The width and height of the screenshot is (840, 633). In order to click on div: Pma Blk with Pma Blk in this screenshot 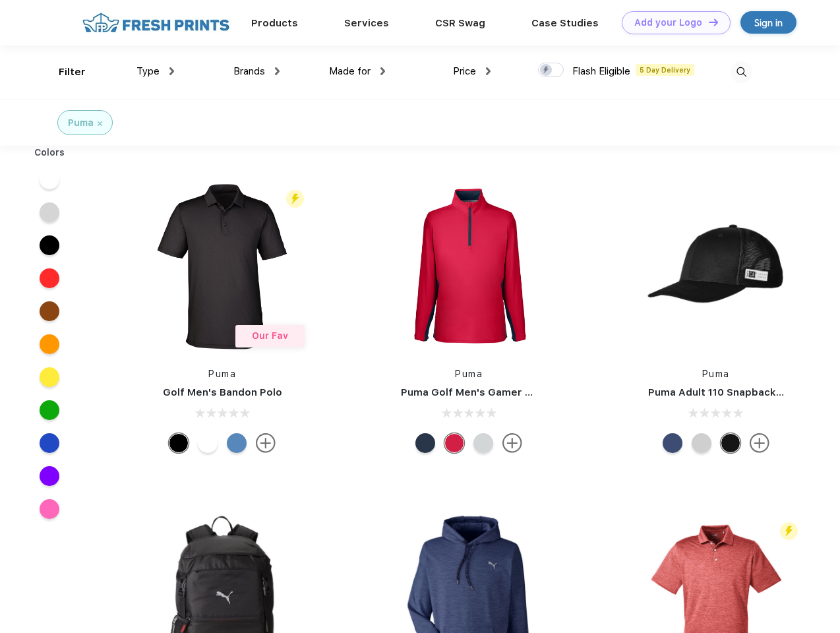, I will do `click(730, 443)`.